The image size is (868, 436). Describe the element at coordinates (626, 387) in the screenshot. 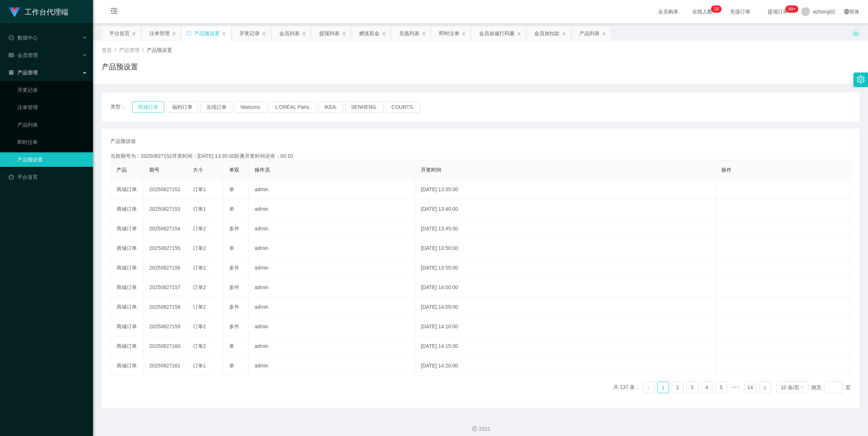

I see `li: 共 137 条，` at that location.